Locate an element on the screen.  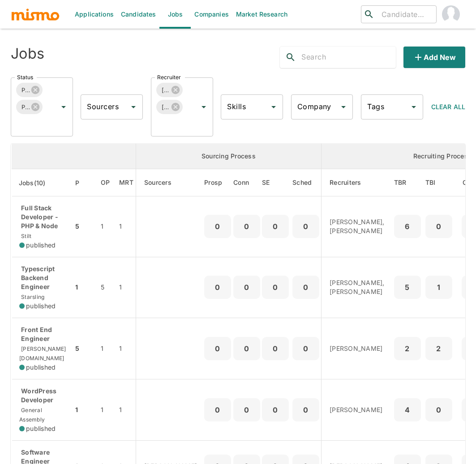
span: Clear All is located at coordinates (448, 106).